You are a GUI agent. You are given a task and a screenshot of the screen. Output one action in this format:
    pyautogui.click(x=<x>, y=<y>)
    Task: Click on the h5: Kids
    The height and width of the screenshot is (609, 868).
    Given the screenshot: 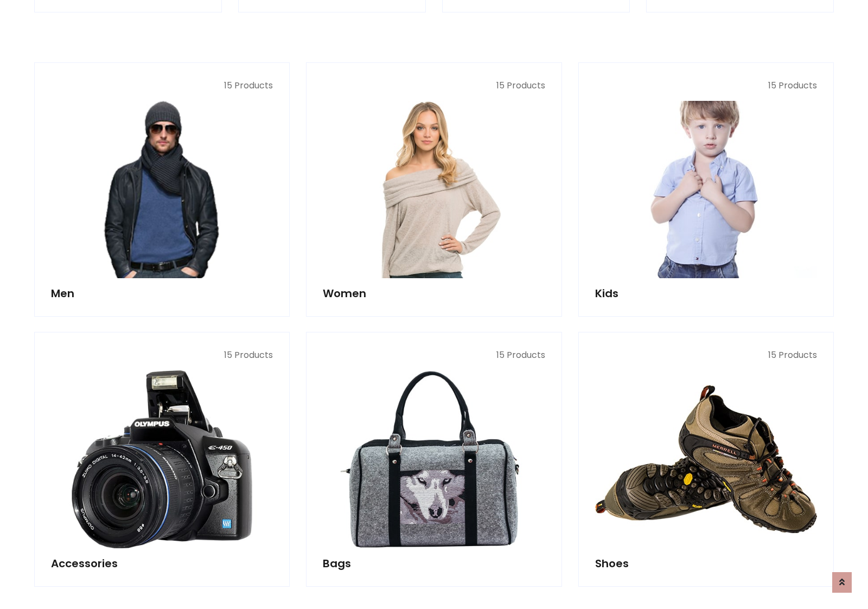 What is the action you would take?
    pyautogui.click(x=706, y=293)
    